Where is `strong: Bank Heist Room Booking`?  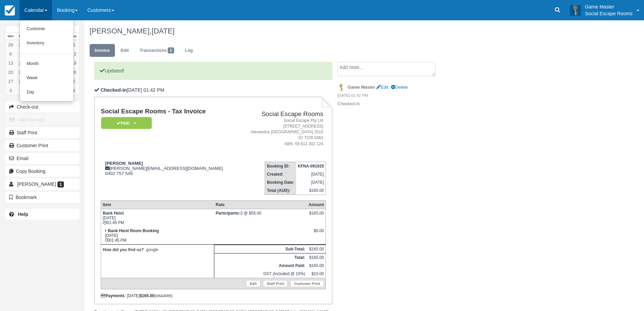
strong: Bank Heist Room Booking is located at coordinates (133, 231).